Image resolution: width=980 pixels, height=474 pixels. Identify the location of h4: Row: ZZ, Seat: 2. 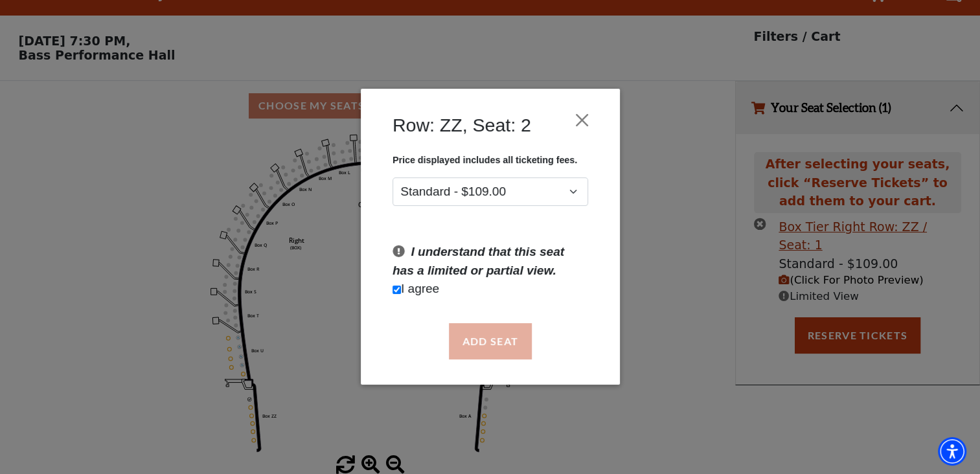
(462, 125).